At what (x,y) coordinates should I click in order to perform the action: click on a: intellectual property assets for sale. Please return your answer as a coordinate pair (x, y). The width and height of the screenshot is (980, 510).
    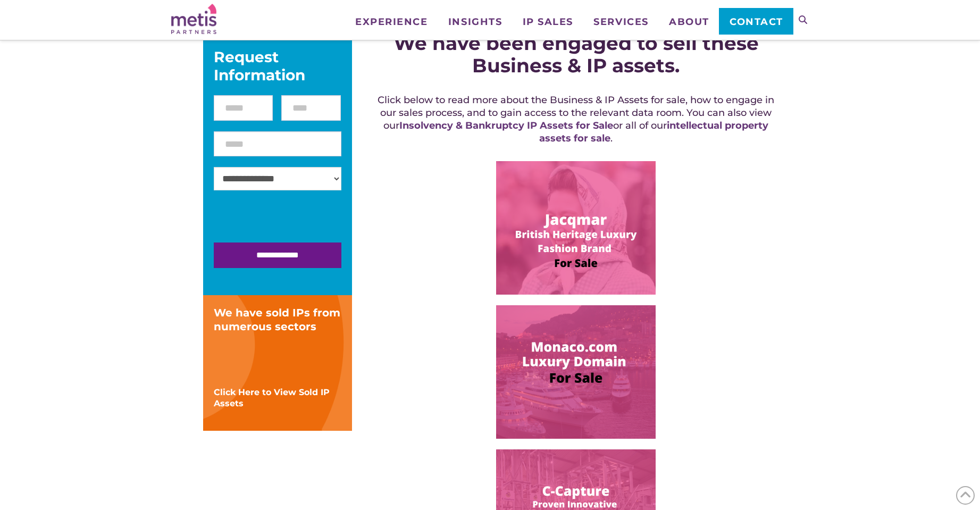
    Looking at the image, I should click on (654, 132).